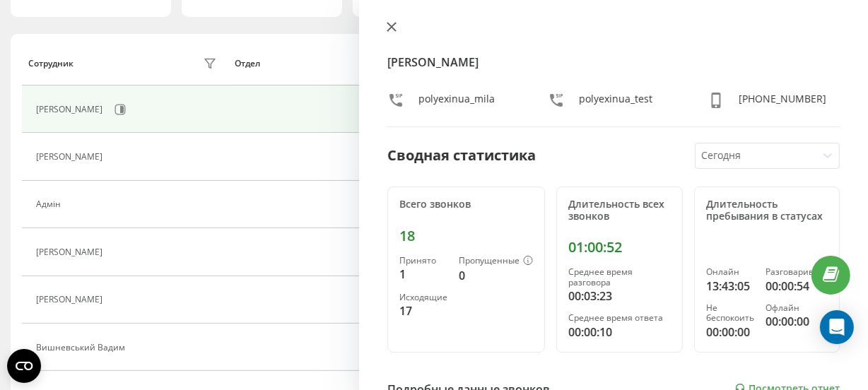 This screenshot has width=868, height=390. What do you see at coordinates (837, 327) in the screenshot?
I see `div: Open Intercom Messenger` at bounding box center [837, 327].